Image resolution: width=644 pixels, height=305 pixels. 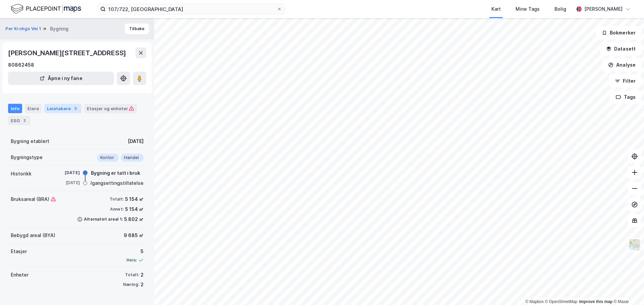 What do you see at coordinates (19, 275) in the screenshot?
I see `div: Enheter` at bounding box center [19, 275].